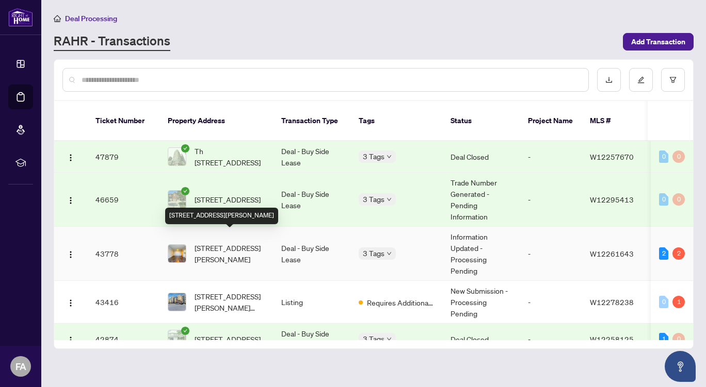 The image size is (706, 387). What do you see at coordinates (673, 80) in the screenshot?
I see `button: filter` at bounding box center [673, 80].